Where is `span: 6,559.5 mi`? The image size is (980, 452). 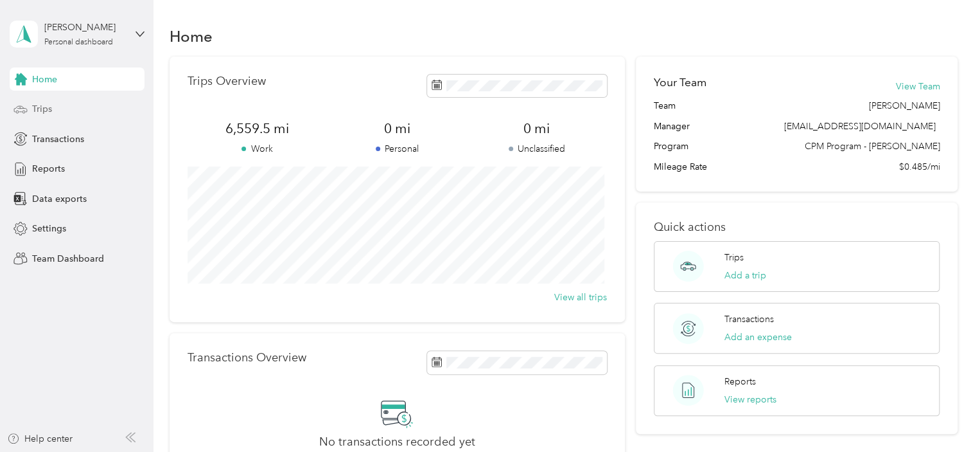
span: 6,559.5 mi is located at coordinates (257, 129).